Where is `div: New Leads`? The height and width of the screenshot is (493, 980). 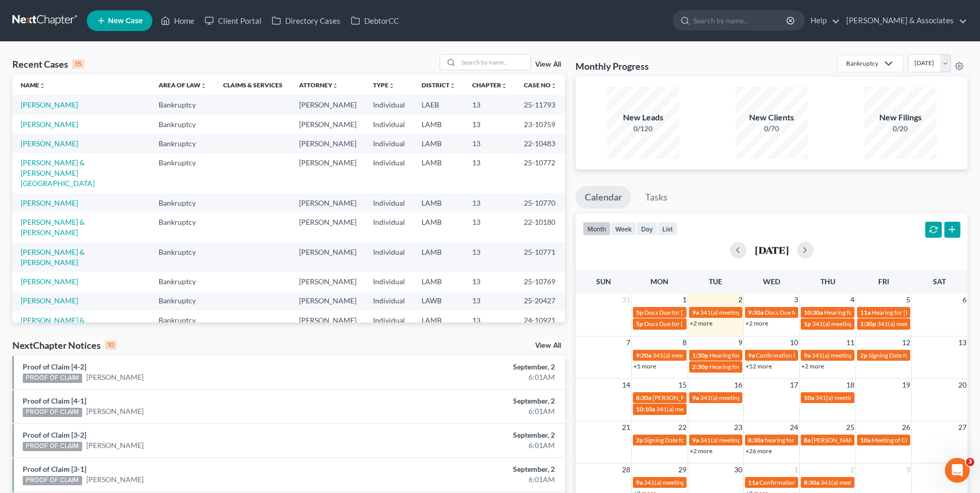 div: New Leads is located at coordinates (643, 117).